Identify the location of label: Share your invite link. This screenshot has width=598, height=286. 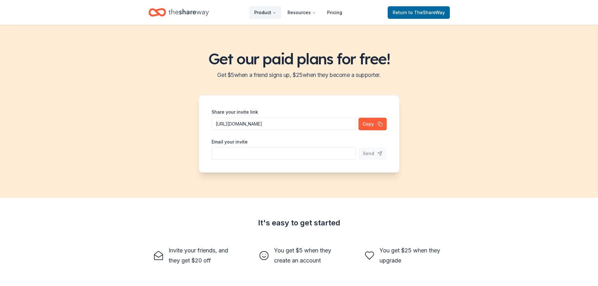
(235, 112).